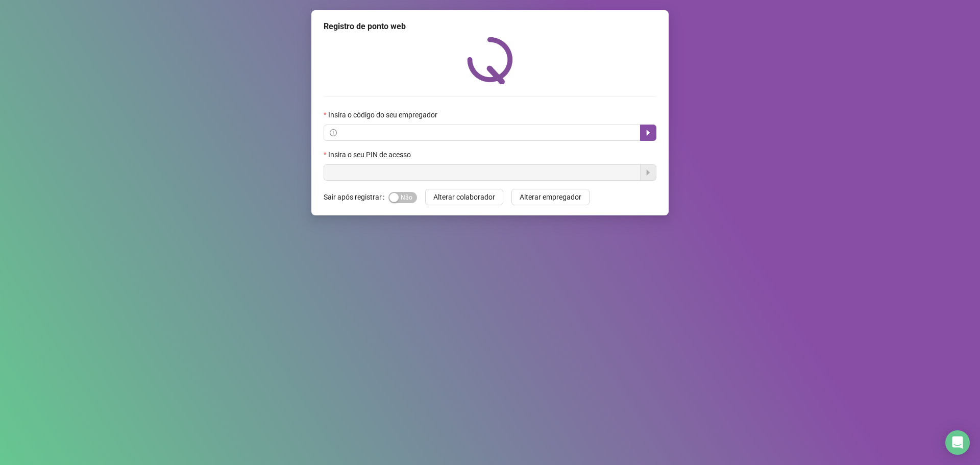  Describe the element at coordinates (550, 197) in the screenshot. I see `span: Alterar empregador` at that location.